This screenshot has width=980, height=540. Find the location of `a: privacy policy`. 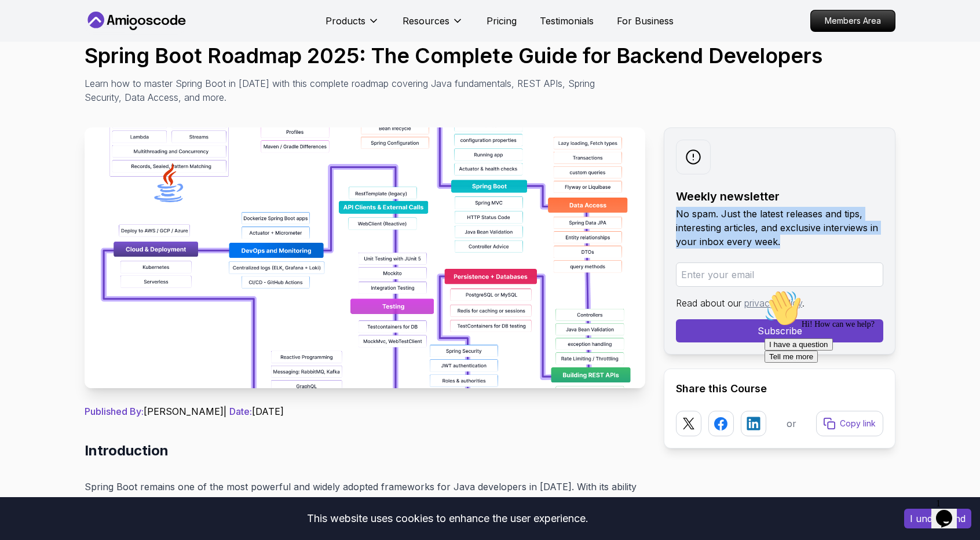

a: privacy policy is located at coordinates (773, 303).